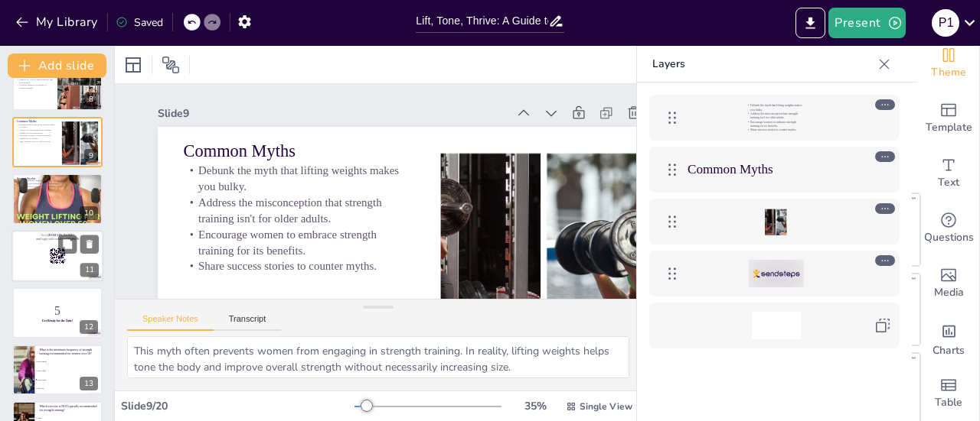 The height and width of the screenshot is (421, 980). Describe the element at coordinates (535, 406) in the screenshot. I see `div: 35 %` at that location.